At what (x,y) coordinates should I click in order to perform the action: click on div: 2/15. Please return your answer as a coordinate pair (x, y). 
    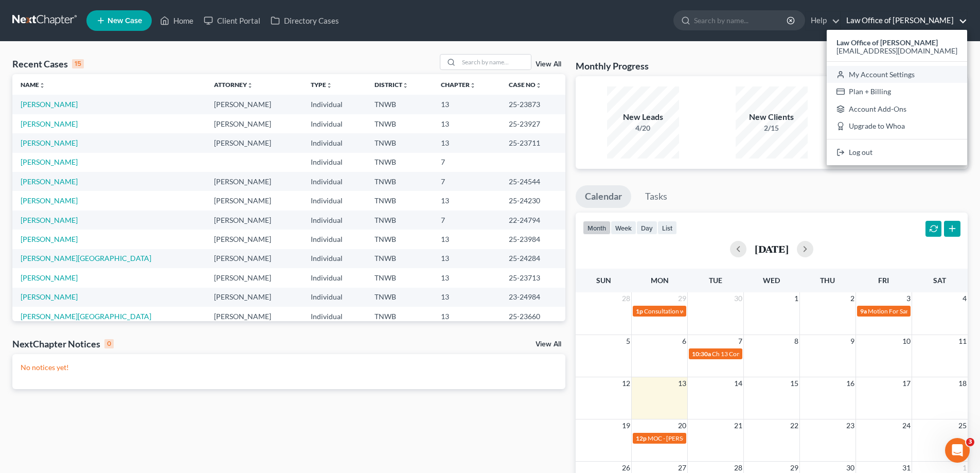
    Looking at the image, I should click on (772, 128).